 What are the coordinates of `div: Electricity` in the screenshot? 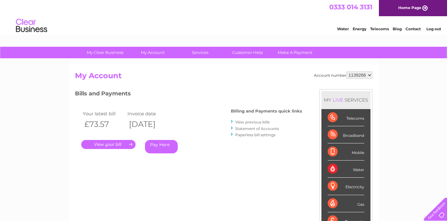 It's located at (346, 186).